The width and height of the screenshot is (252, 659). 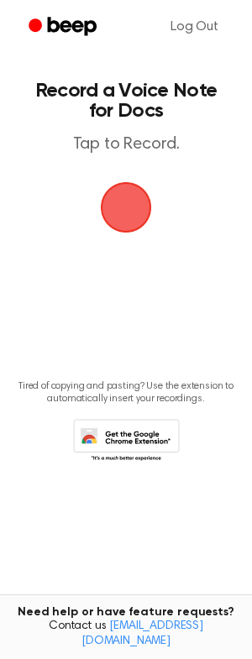 I want to click on a: Log Out, so click(x=194, y=27).